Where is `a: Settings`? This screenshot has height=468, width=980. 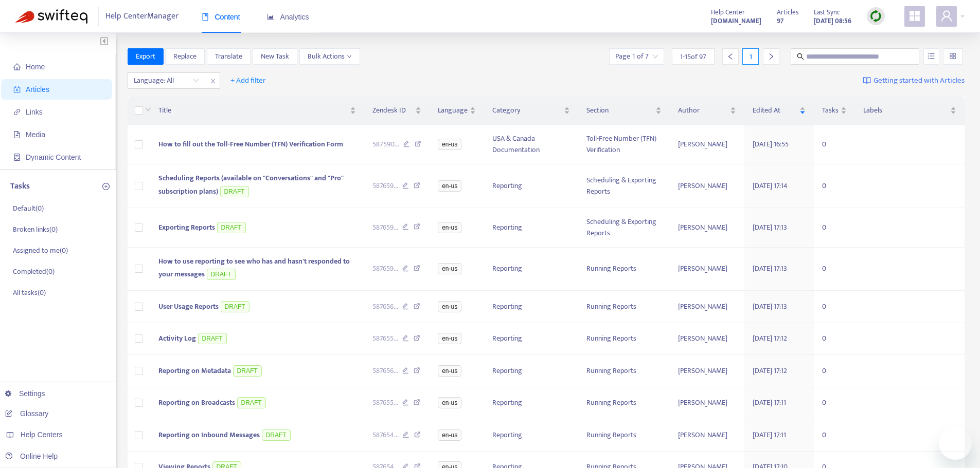
a: Settings is located at coordinates (25, 394).